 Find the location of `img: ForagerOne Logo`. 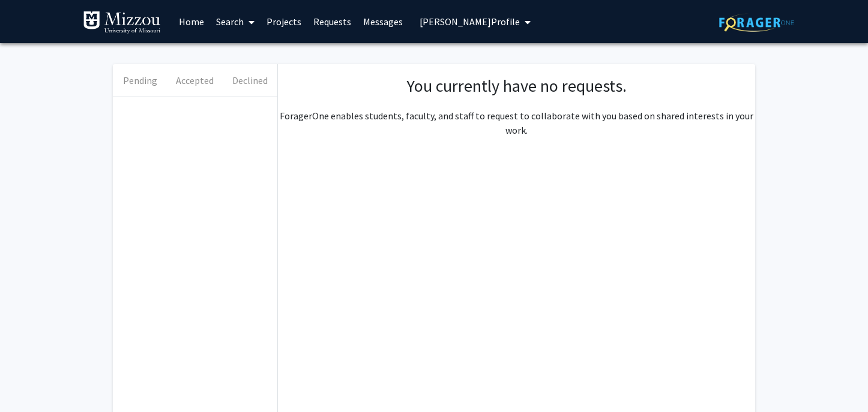

img: ForagerOne Logo is located at coordinates (756, 22).